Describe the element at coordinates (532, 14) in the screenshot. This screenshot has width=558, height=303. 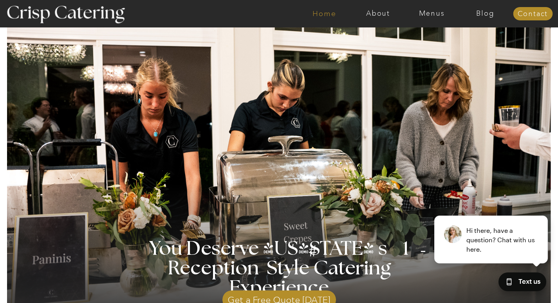
I see `nav: Contact` at that location.